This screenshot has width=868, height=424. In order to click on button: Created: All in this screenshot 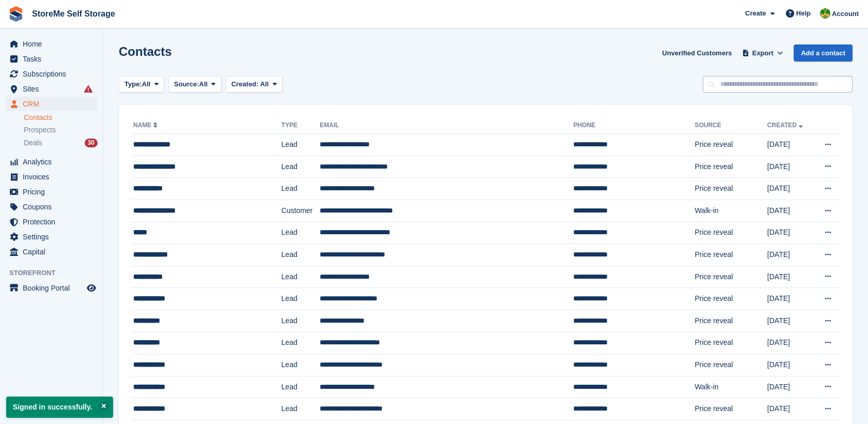, I will do `click(254, 84)`.